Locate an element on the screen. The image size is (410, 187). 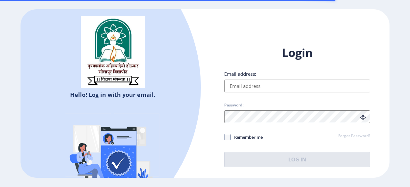
h1: Login is located at coordinates (297, 53).